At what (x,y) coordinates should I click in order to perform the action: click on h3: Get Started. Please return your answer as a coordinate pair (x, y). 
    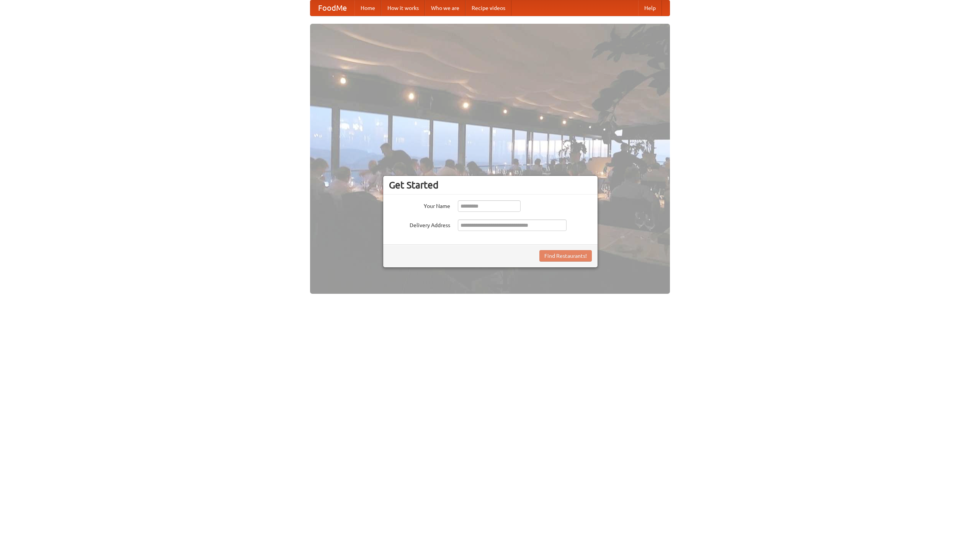
    Looking at the image, I should click on (490, 185).